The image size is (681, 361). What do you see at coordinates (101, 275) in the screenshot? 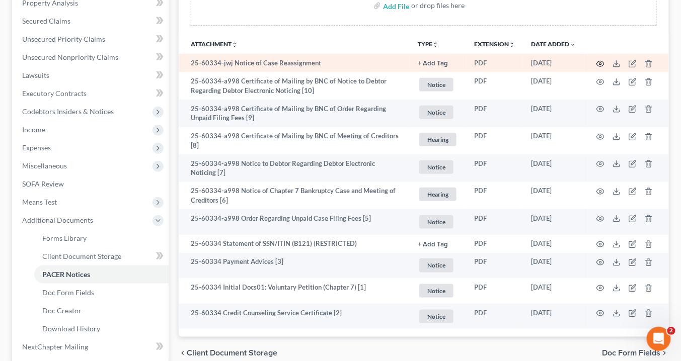
I see `a: PACER Notices` at bounding box center [101, 275].